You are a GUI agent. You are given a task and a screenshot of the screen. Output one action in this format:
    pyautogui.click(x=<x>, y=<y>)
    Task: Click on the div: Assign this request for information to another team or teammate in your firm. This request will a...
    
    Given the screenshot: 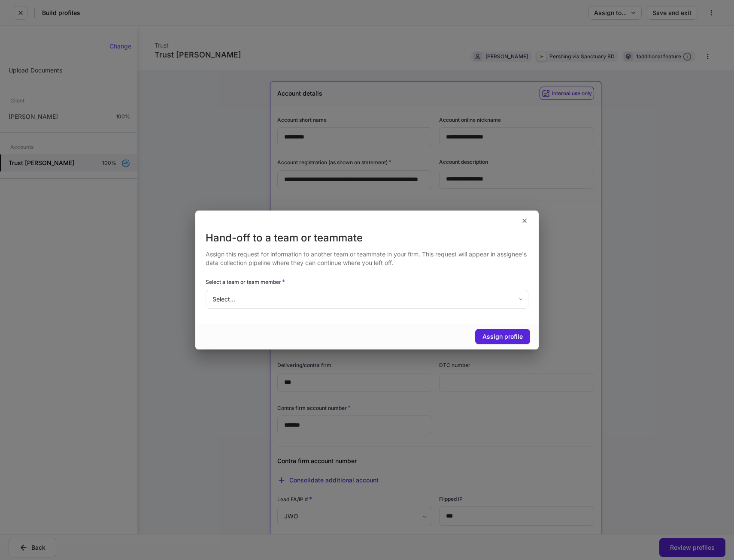 What is the action you would take?
    pyautogui.click(x=367, y=256)
    